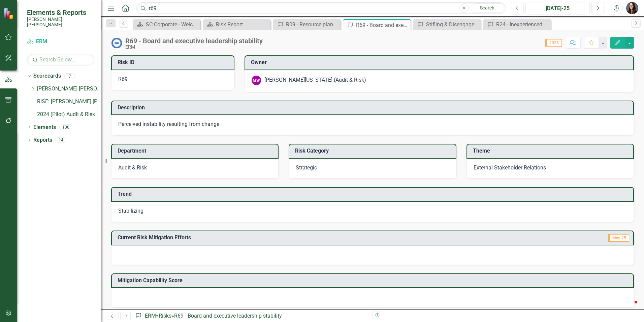  Describe the element at coordinates (552, 151) in the screenshot. I see `h3: Theme` at that location.